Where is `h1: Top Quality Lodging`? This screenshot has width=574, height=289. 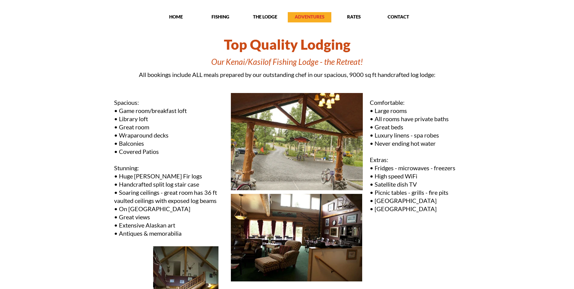 h1: Top Quality Lodging is located at coordinates (287, 44).